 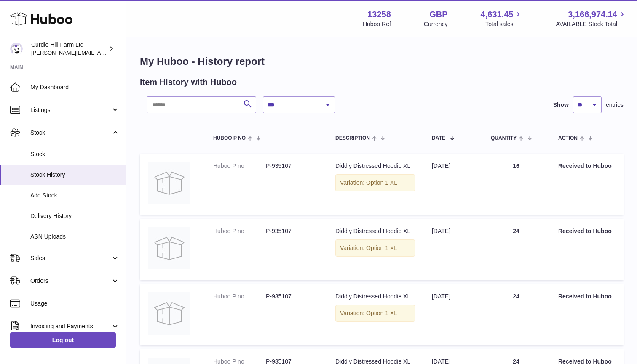 I want to click on span: Action, so click(x=568, y=138).